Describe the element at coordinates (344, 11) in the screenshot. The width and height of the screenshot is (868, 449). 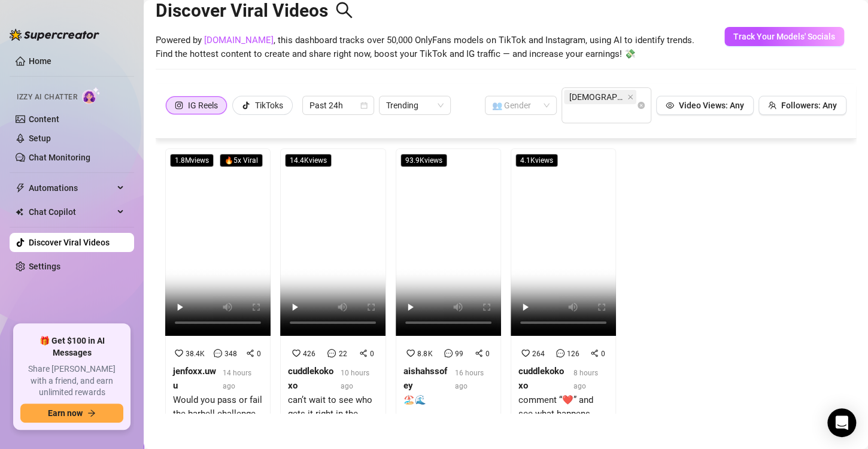
I see `span: search` at that location.